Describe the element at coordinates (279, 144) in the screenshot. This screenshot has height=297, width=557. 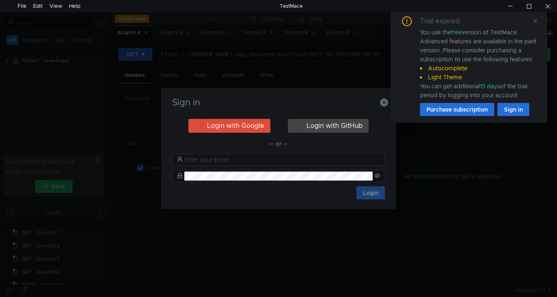
I see `div: — or —` at that location.